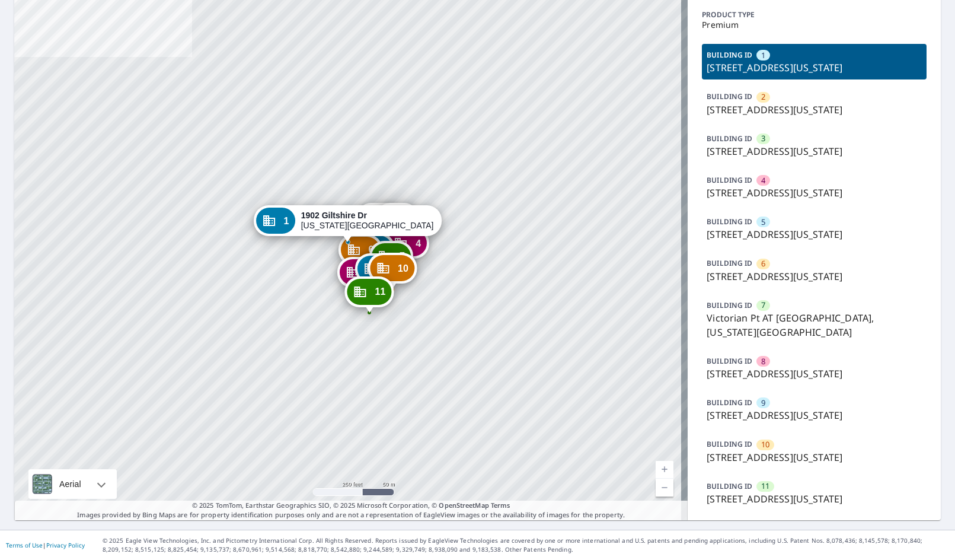 The image size is (955, 560). Describe the element at coordinates (348, 223) in the screenshot. I see `div: Dropped pin, building 1, Commercial property, 1902 Giltshire Dr Colorado Springs, CO 80905` at that location.